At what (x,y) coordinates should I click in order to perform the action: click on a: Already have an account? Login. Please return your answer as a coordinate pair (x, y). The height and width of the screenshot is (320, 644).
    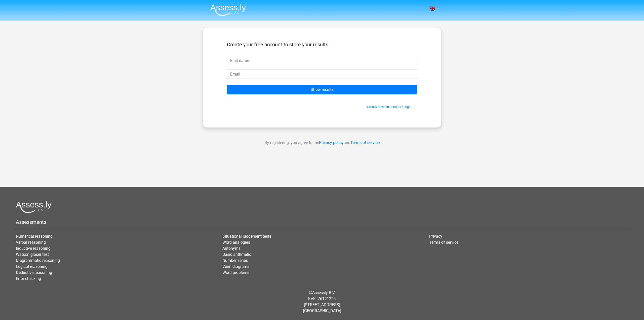
    Looking at the image, I should click on (389, 107).